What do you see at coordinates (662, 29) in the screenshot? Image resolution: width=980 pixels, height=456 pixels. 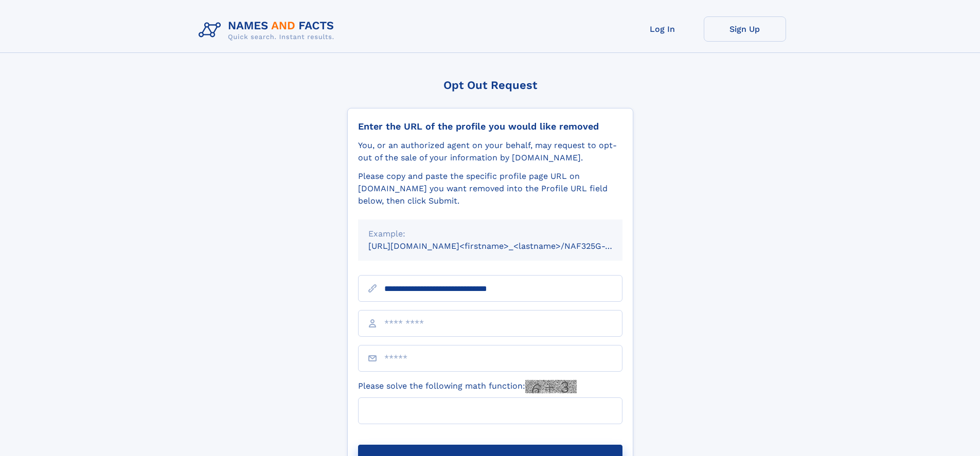 I see `a: Log In` at bounding box center [662, 29].